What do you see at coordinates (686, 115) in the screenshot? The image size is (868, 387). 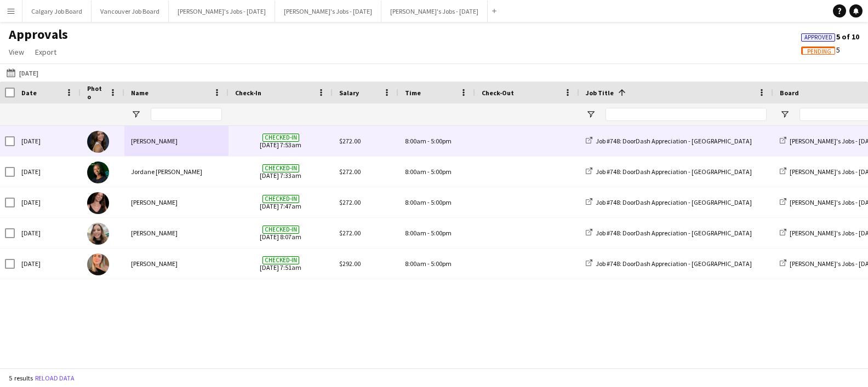 I see `input: Job Title Filter Input` at bounding box center [686, 115].